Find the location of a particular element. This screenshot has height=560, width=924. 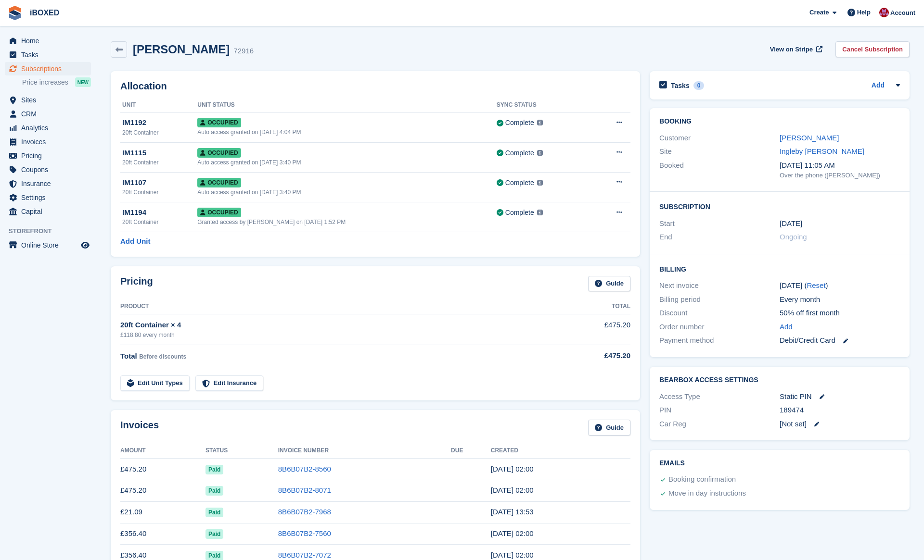

div: 20ft Container × 4 is located at coordinates (336, 325).